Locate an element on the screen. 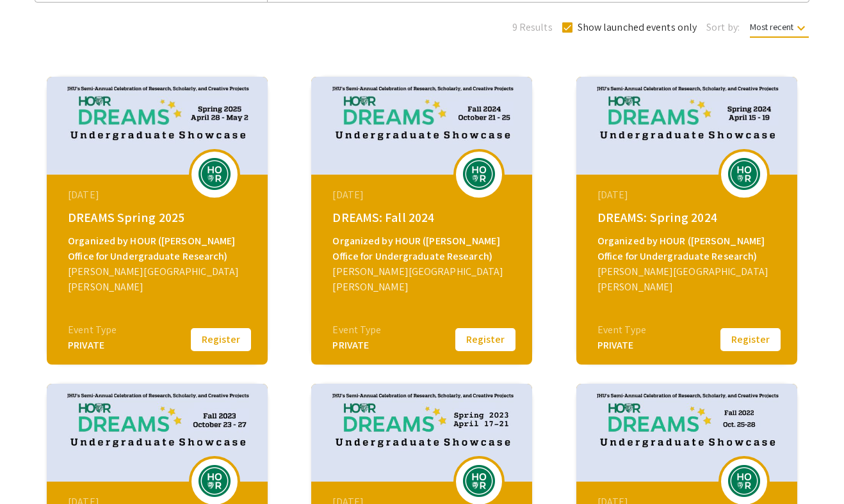 The image size is (844, 504). img: dreams-fall-2024_eventCoverPhoto_0caa39__thumb.jpg is located at coordinates (421, 126).